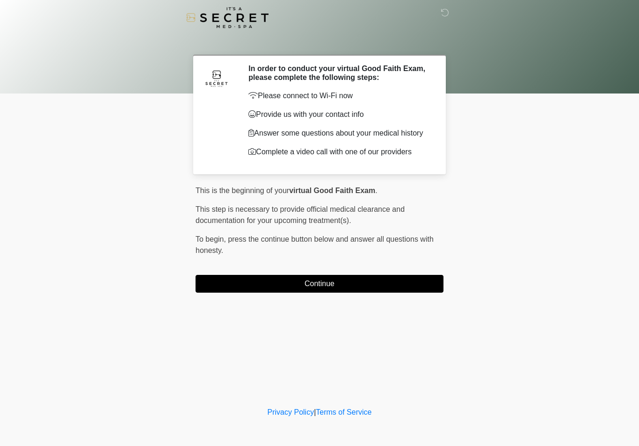  I want to click on a: Terms of Service, so click(343, 412).